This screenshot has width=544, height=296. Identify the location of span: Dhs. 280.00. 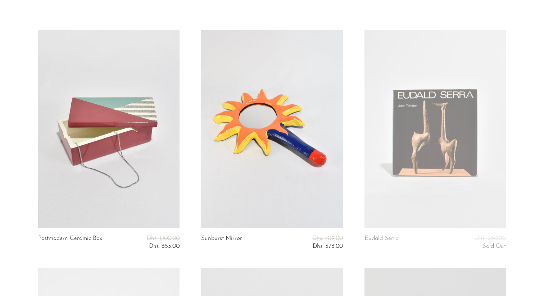
(490, 238).